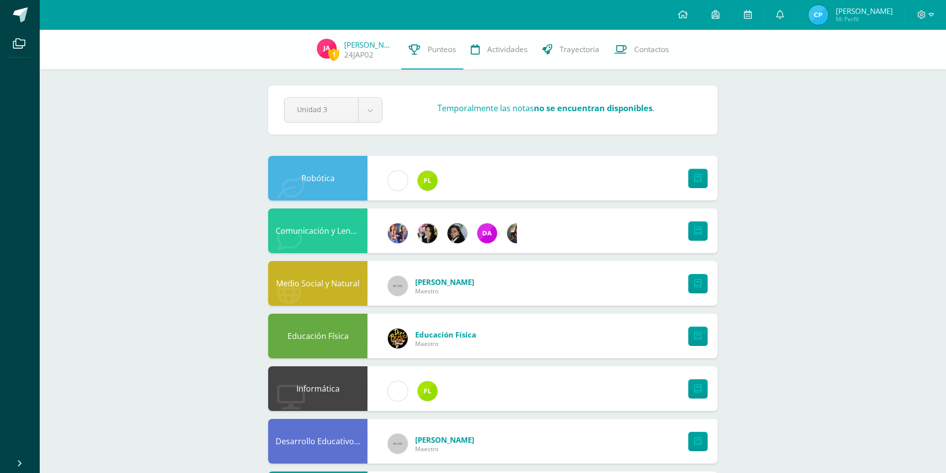 This screenshot has height=473, width=946. Describe the element at coordinates (318, 284) in the screenshot. I see `div: Medio Social y Natural` at that location.